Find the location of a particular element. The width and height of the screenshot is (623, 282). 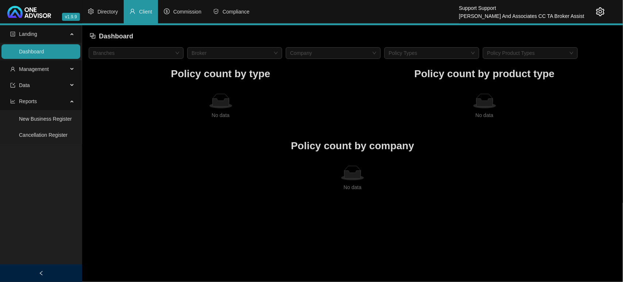

span: Dashboard is located at coordinates (116, 36).